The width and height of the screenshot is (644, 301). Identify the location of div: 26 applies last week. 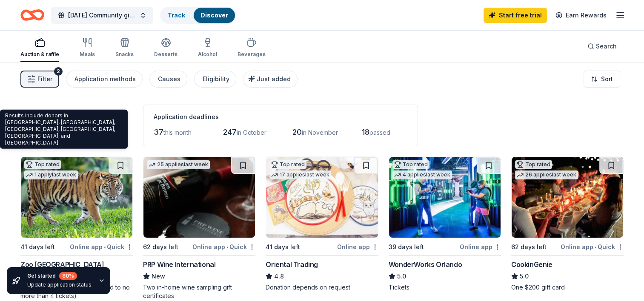
(547, 175).